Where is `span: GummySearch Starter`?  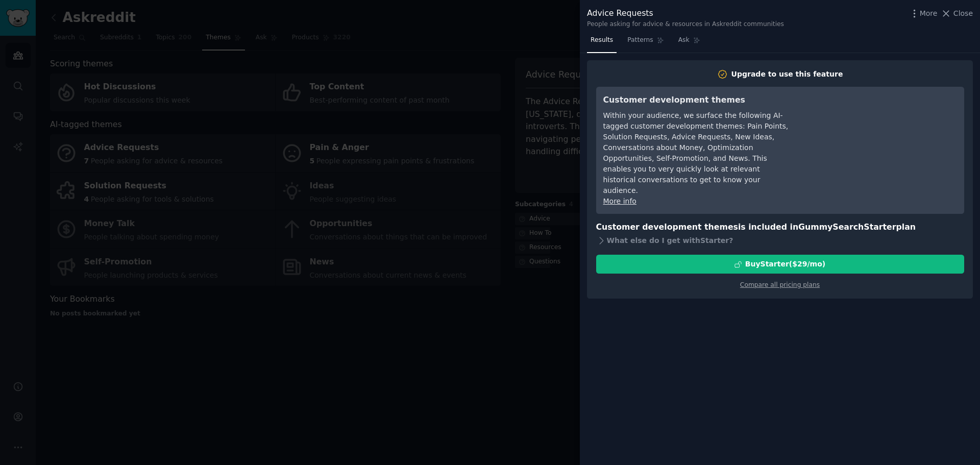 span: GummySearch Starter is located at coordinates (847, 227).